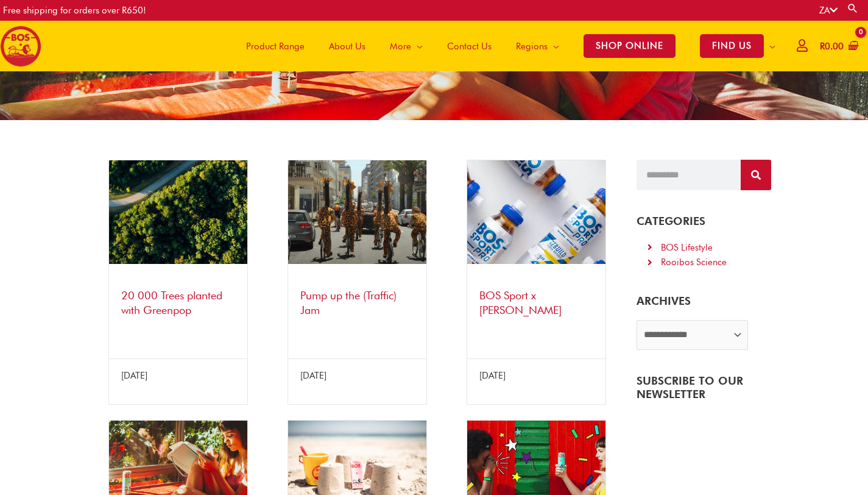 Image resolution: width=868 pixels, height=495 pixels. I want to click on a: Pump up the (Traffic) Jam, so click(349, 302).